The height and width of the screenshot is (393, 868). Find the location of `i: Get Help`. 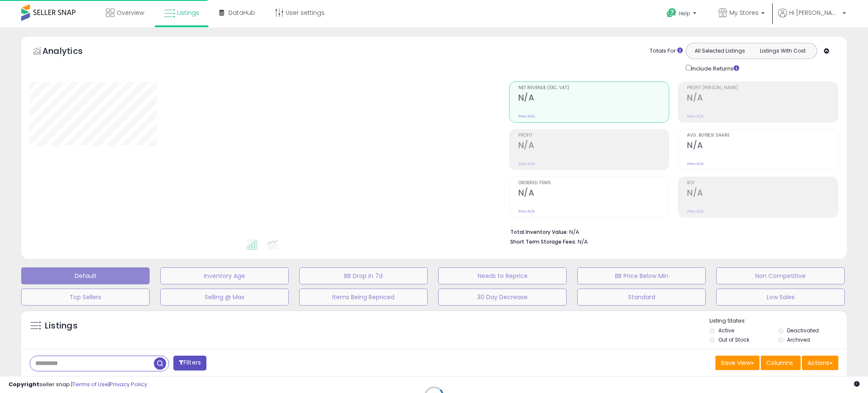

i: Get Help is located at coordinates (671, 12).